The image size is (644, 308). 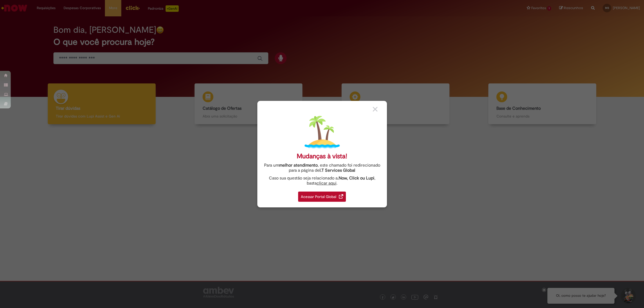 I want to click on img: redirect_link.png, so click(x=341, y=196).